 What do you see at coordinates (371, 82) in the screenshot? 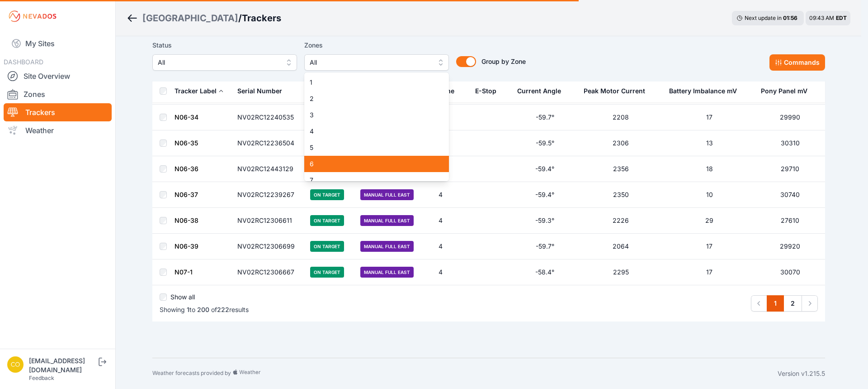
I see `span: 1` at bounding box center [371, 82].